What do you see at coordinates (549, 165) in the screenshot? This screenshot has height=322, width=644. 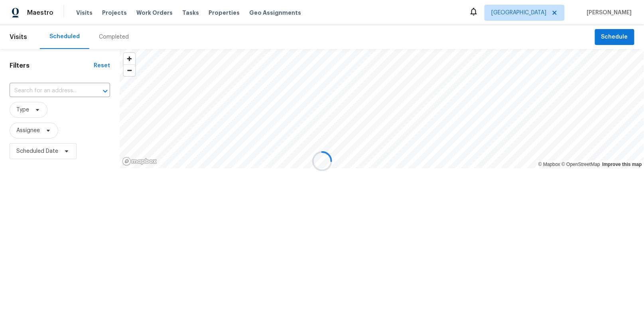 I see `a: Mapbox` at bounding box center [549, 165].